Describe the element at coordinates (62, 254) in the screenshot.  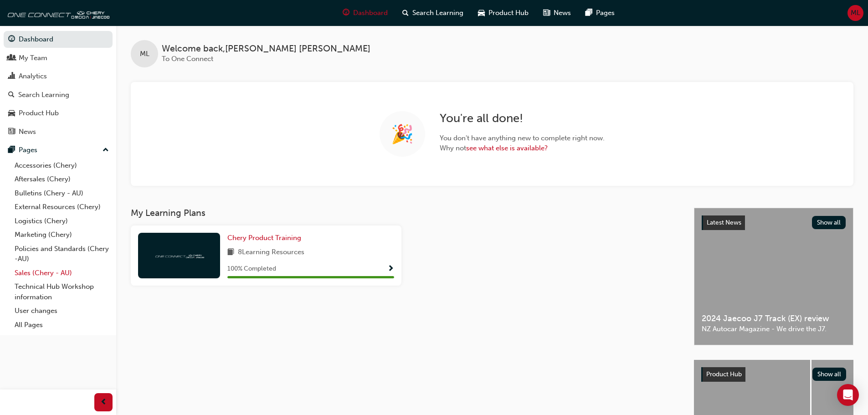
I see `a: Policies and Standards (Chery -AU)` at that location.